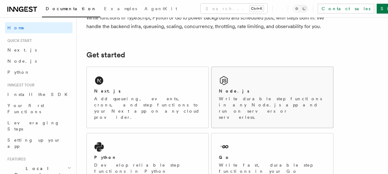  What do you see at coordinates (19, 72) in the screenshot?
I see `span: Python` at bounding box center [19, 72].